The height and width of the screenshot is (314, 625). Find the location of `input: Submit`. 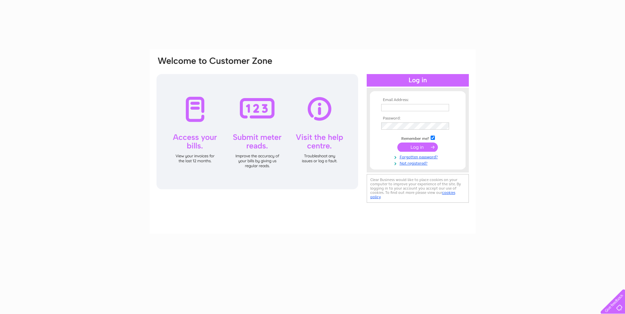

input: Submit is located at coordinates (418, 147).